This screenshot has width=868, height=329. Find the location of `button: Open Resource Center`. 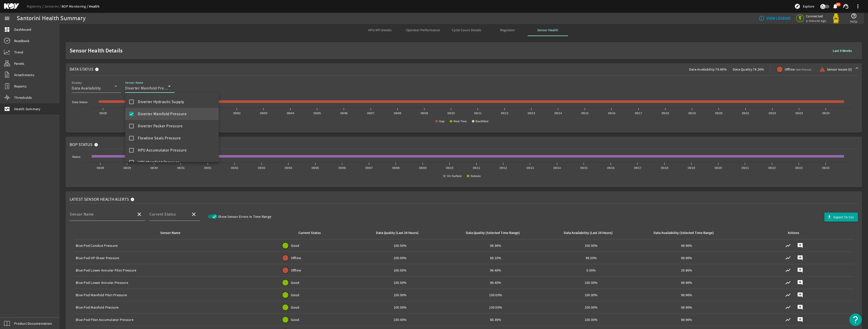

button: Open Resource Center is located at coordinates (856, 320).